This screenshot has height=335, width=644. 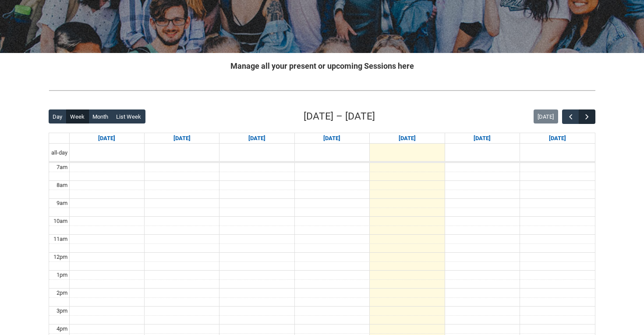 I want to click on button: Previous Week, so click(x=571, y=116).